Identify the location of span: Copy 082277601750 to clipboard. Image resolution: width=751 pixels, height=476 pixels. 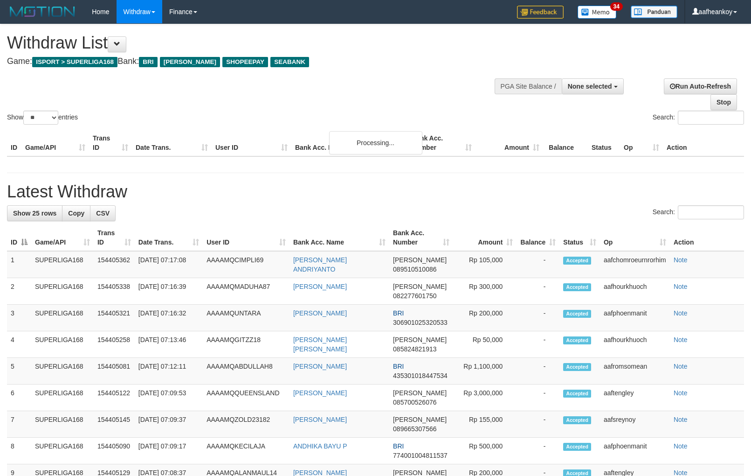
(414, 296).